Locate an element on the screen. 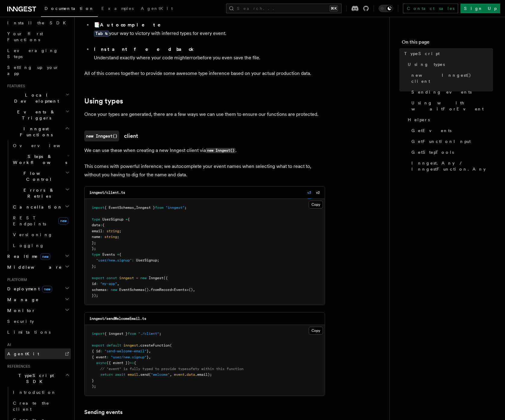  button: Search...⌘K is located at coordinates (284, 8).